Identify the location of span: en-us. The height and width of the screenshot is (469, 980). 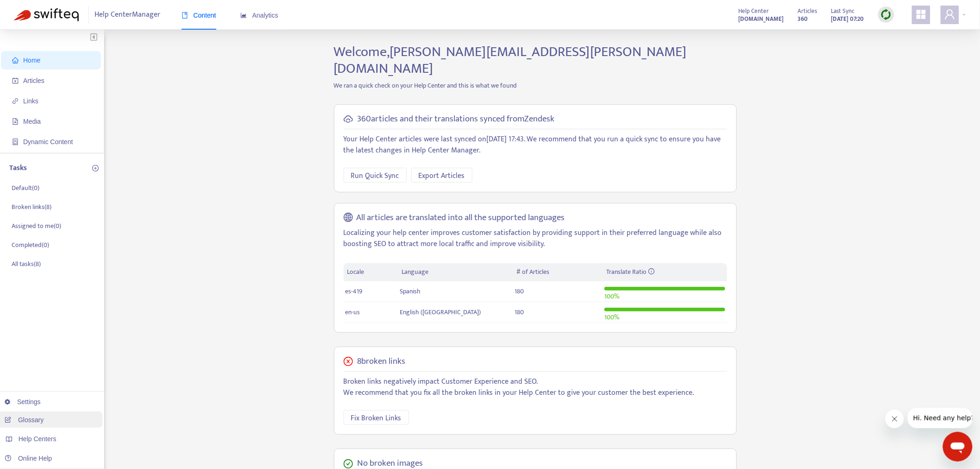
(353, 312).